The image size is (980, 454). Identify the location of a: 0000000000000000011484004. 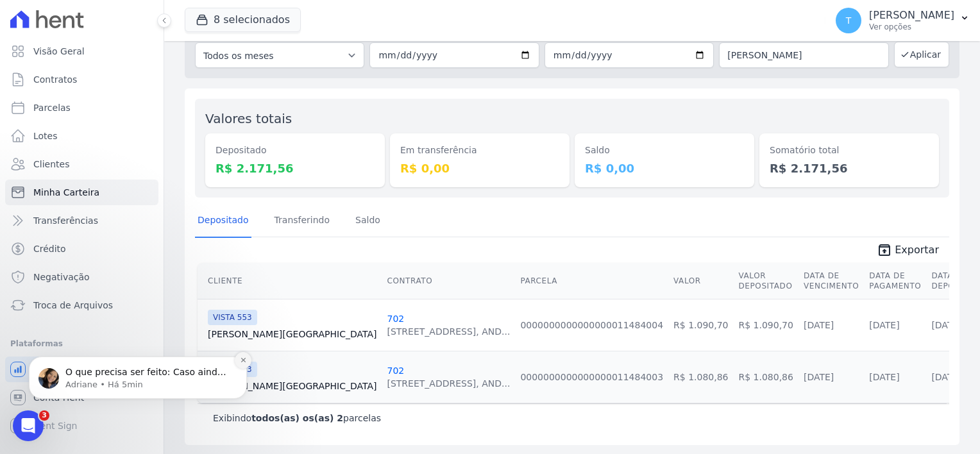
(591, 325).